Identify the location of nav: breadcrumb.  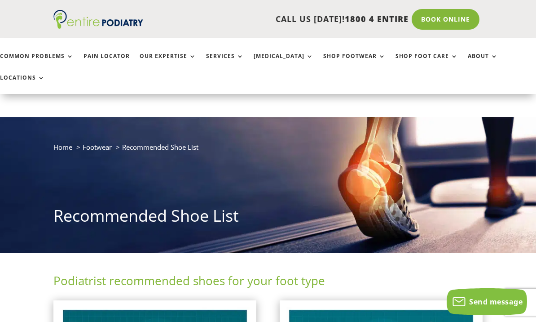
(268, 150).